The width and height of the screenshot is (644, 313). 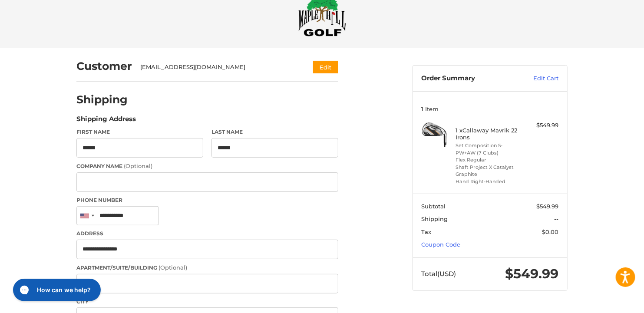 I want to click on label: Company Name, so click(x=207, y=166).